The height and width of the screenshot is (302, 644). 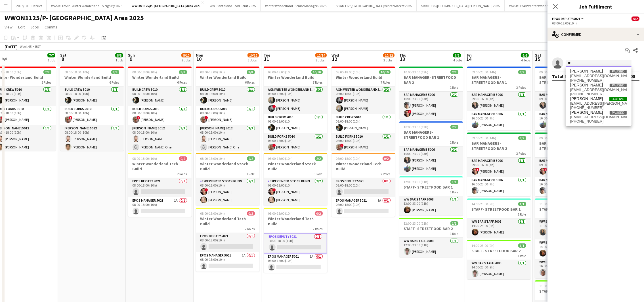 What do you see at coordinates (233, 6) in the screenshot?
I see `button: WW- Santaland Food Court 2025` at bounding box center [233, 6].